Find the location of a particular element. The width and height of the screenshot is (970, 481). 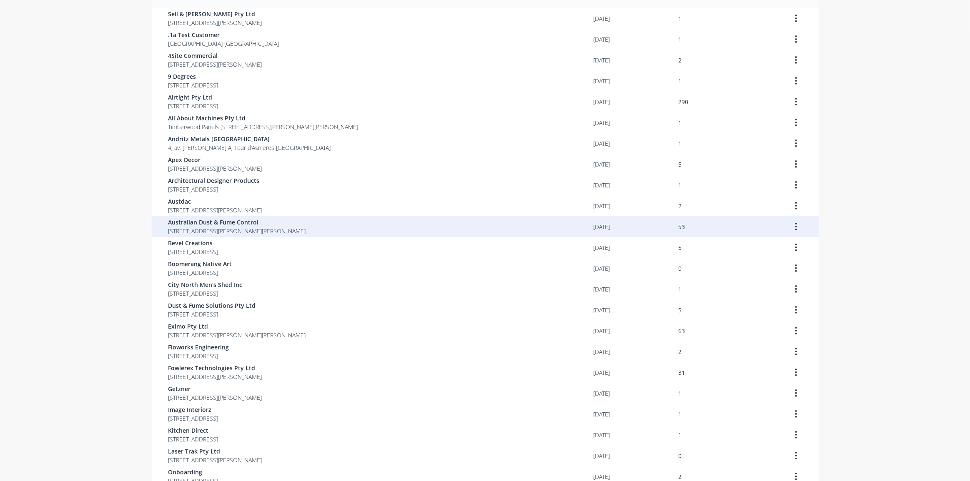

div: 290 is located at coordinates (683, 102).